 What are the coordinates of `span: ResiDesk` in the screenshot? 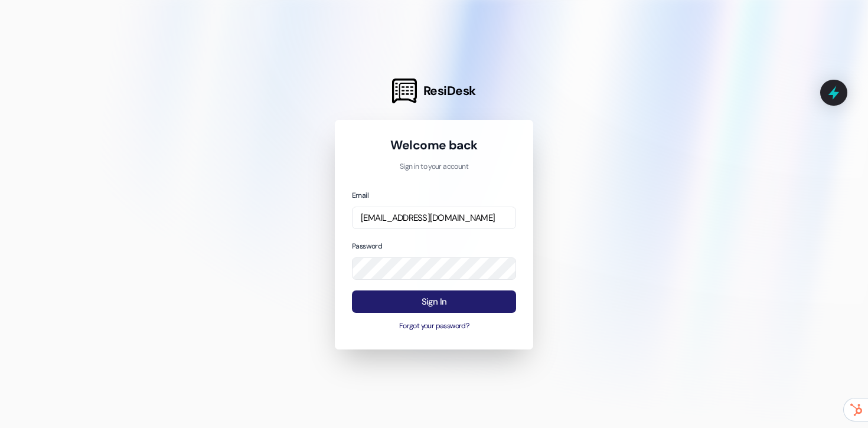 It's located at (449, 91).